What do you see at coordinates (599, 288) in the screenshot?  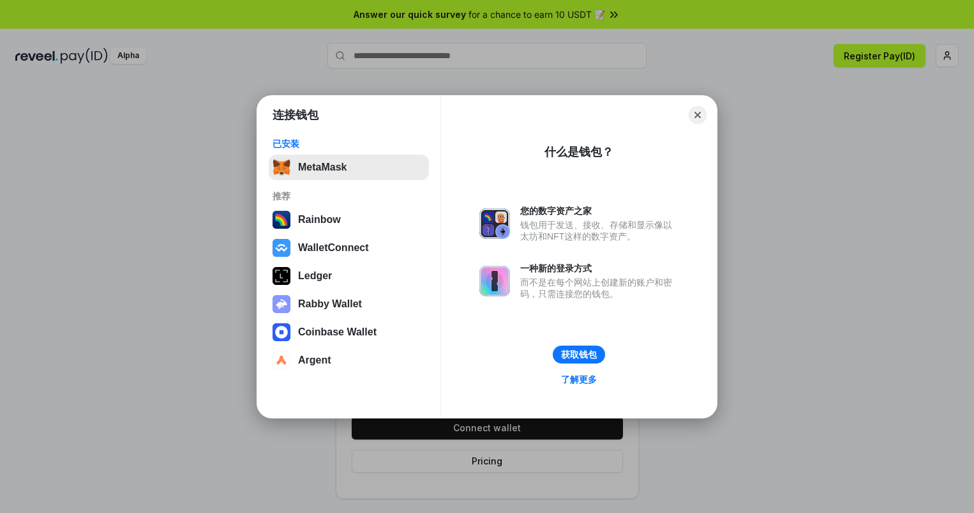 I see `div: 而不是在每个网站上创建新的账户和密码，只需连接您的钱包。` at bounding box center [599, 288].